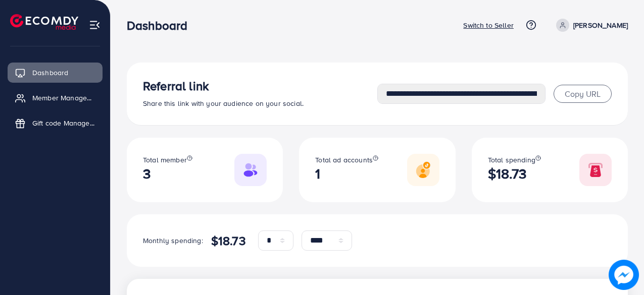 This screenshot has height=295, width=644. I want to click on h4: $18.73, so click(228, 240).